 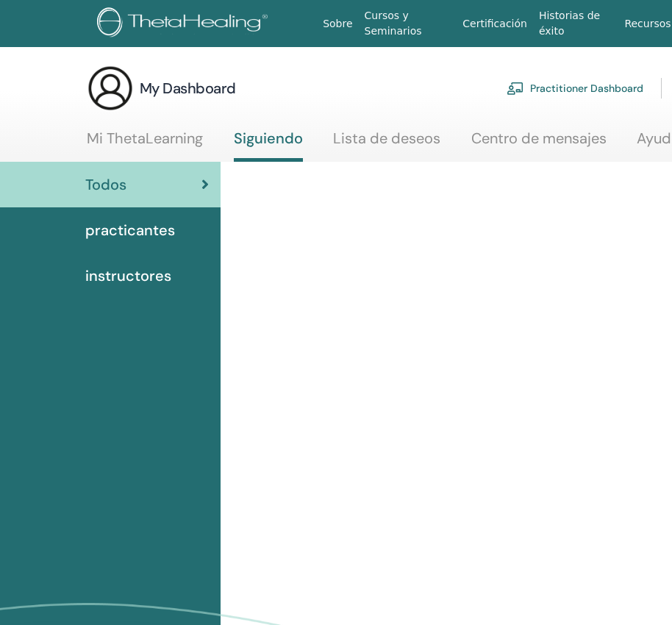 I want to click on a: Siguiendo, so click(x=268, y=146).